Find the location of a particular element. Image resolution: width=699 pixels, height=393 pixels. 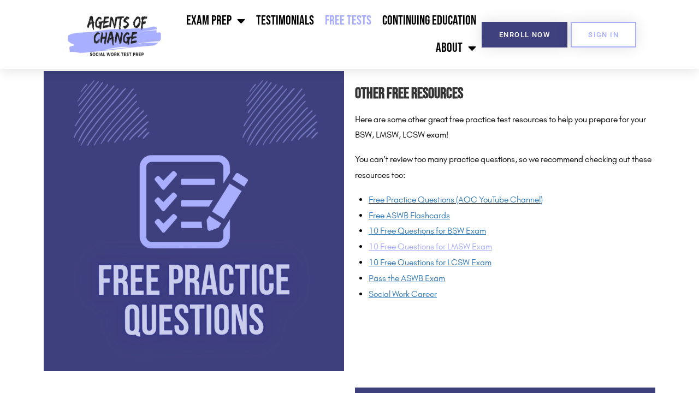

span: SIGN IN is located at coordinates (604, 34).